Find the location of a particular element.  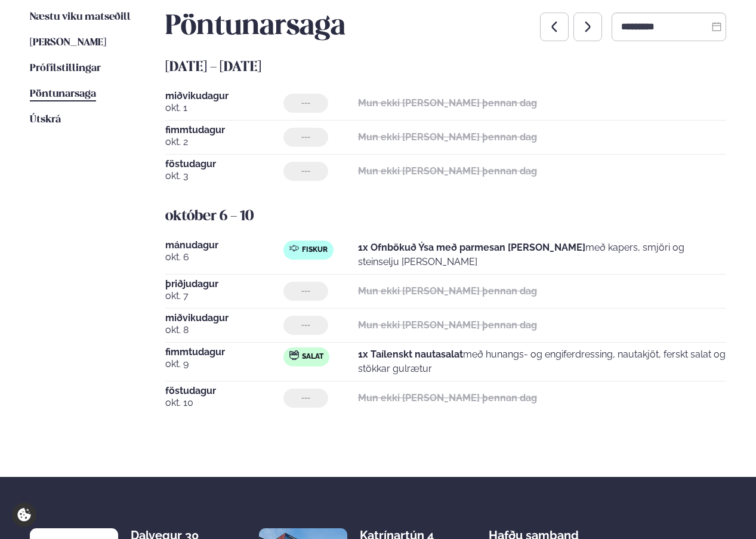

a: Næstu viku matseðill is located at coordinates (80, 17).